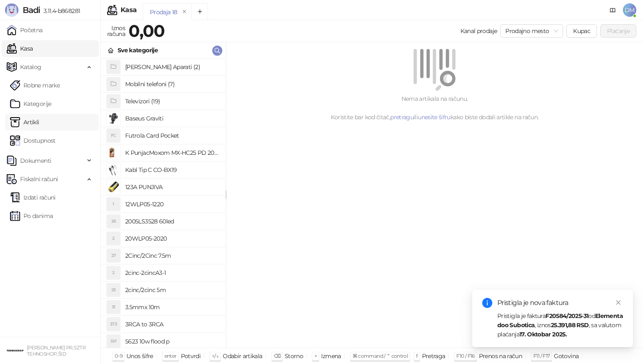 The height and width of the screenshot is (364, 643). Describe the element at coordinates (543, 334) in the screenshot. I see `strong: 17. Oktobar 2025.` at that location.